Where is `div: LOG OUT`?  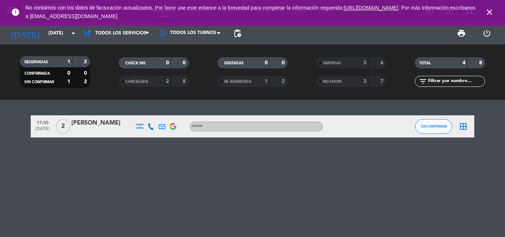 div: LOG OUT is located at coordinates (486, 33).